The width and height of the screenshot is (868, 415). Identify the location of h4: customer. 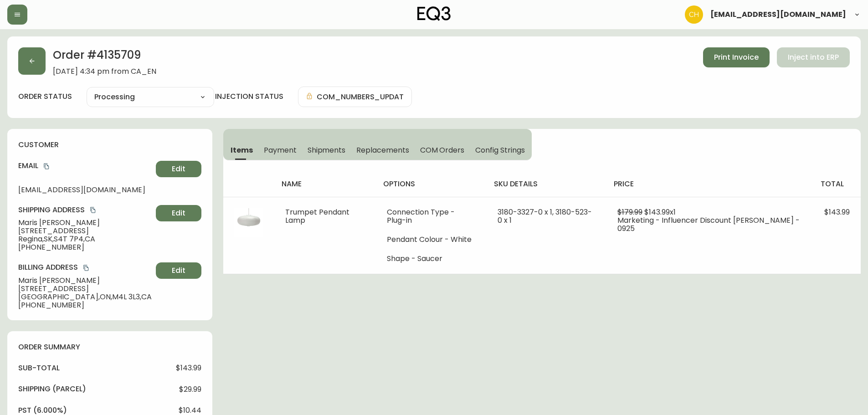
(110, 145).